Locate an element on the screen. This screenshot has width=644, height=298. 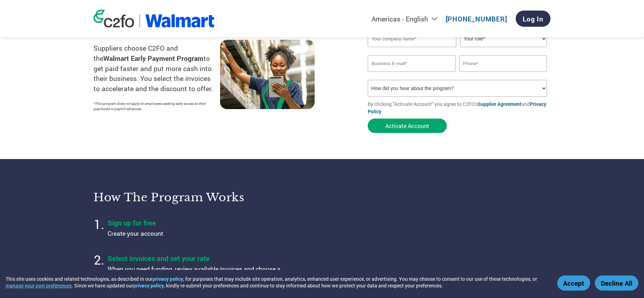
p: When you need funding, review available invoices and choose a discount to offer. is located at coordinates (196, 273).